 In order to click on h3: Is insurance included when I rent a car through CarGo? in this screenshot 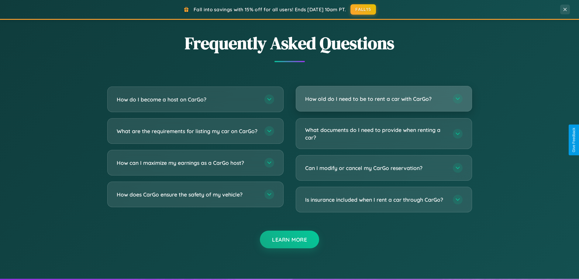, I will do `click(376, 199)`.